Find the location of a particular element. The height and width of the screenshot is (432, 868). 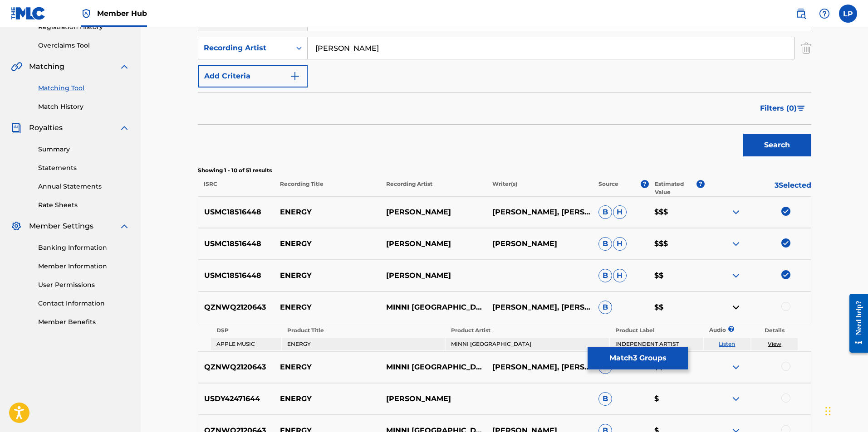

a: Listen is located at coordinates (726, 344).